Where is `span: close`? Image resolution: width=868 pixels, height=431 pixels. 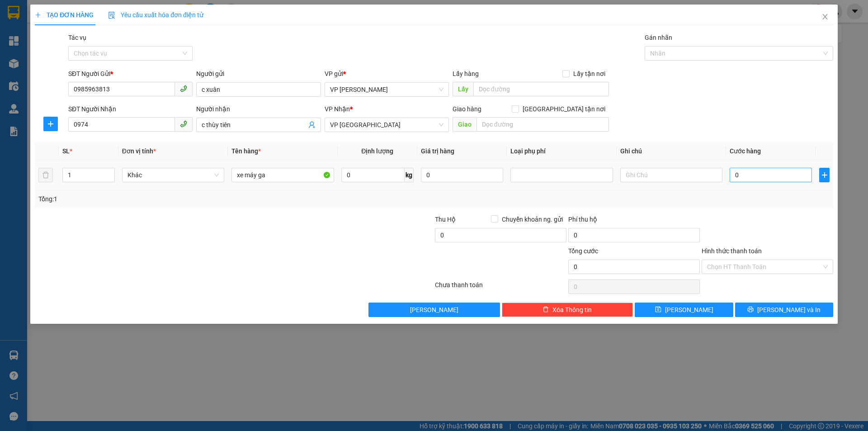
span: close is located at coordinates (825, 17).